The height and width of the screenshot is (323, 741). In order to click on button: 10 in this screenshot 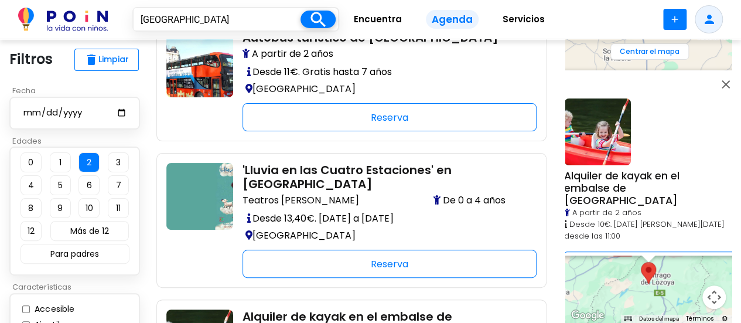, I will do `click(89, 208)`.